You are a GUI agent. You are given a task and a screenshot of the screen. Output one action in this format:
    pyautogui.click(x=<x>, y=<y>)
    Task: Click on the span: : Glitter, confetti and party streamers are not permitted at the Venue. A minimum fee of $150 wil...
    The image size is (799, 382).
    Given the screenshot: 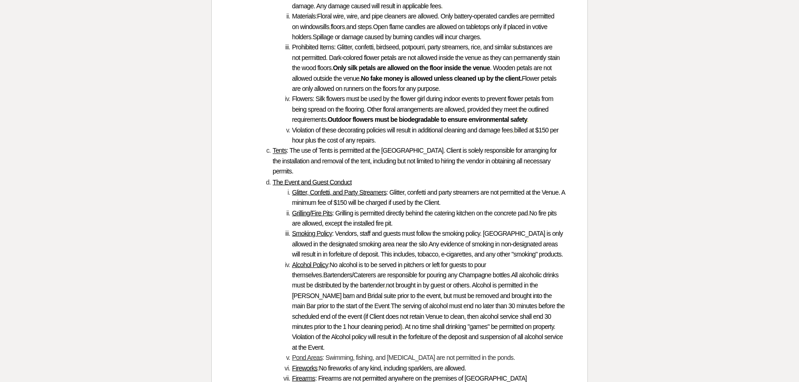 What is the action you would take?
    pyautogui.click(x=429, y=197)
    